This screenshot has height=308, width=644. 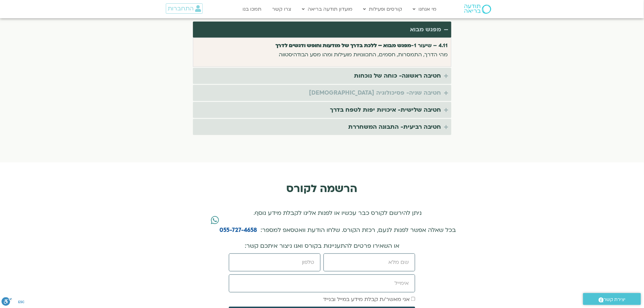 What do you see at coordinates (425, 9) in the screenshot?
I see `a: מי אנחנו` at bounding box center [425, 9].